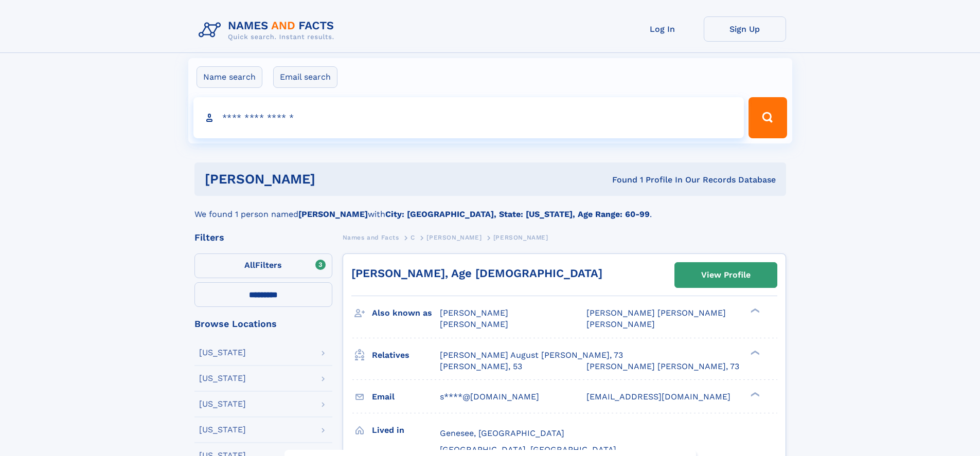  What do you see at coordinates (263, 324) in the screenshot?
I see `div: Browse Locations` at bounding box center [263, 324].